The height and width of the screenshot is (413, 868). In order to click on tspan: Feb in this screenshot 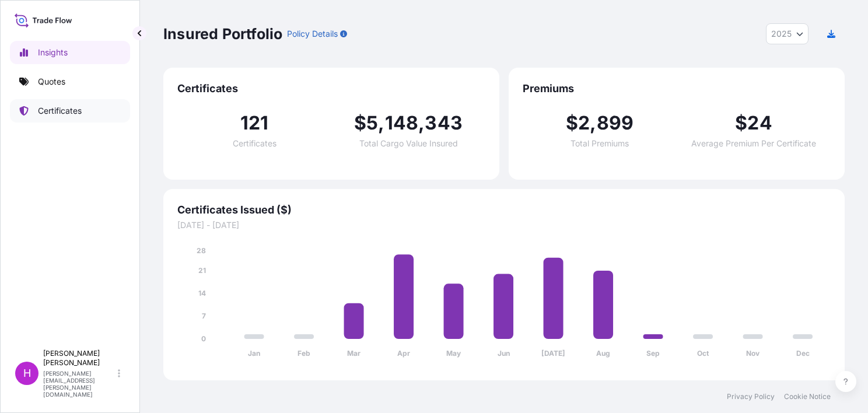, I will do `click(304, 353)`.